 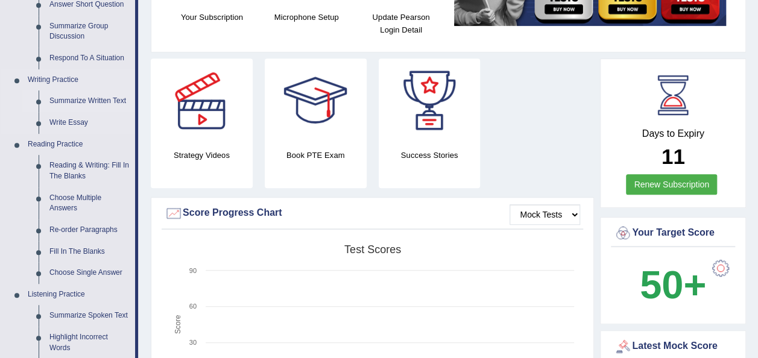 What do you see at coordinates (673, 285) in the screenshot?
I see `b: 50+` at bounding box center [673, 285].